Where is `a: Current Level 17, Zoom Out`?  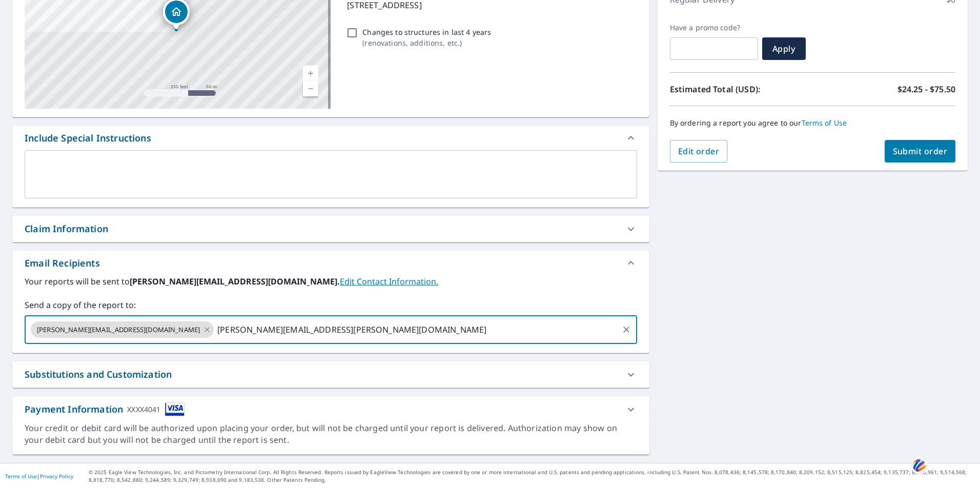
a: Current Level 17, Zoom Out is located at coordinates (311, 89).